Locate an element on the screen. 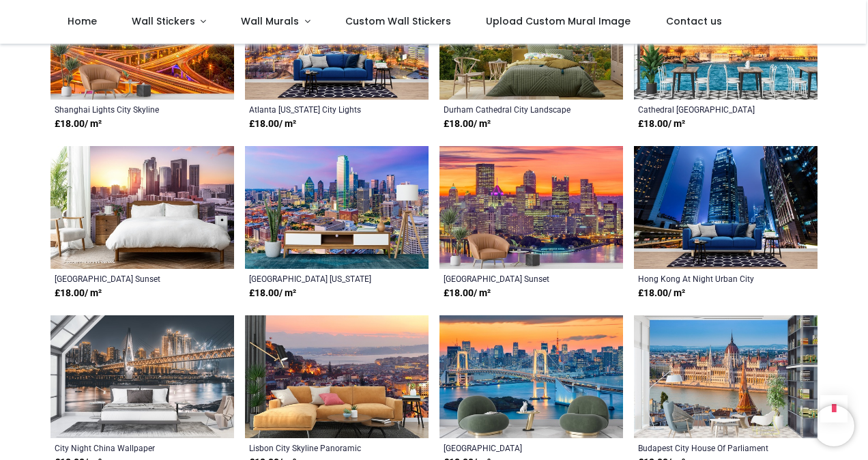 The height and width of the screenshot is (460, 868). img: Lisbon City Skyline Panoramic Wall Mural Wallpaper is located at coordinates (337, 377).